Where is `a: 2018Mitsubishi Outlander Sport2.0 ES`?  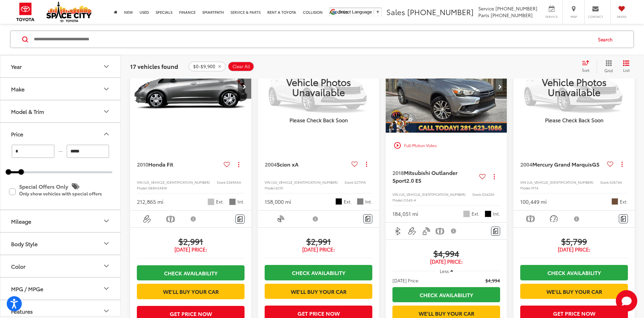
a: 2018Mitsubishi Outlander Sport2.0 ES is located at coordinates (434, 176).